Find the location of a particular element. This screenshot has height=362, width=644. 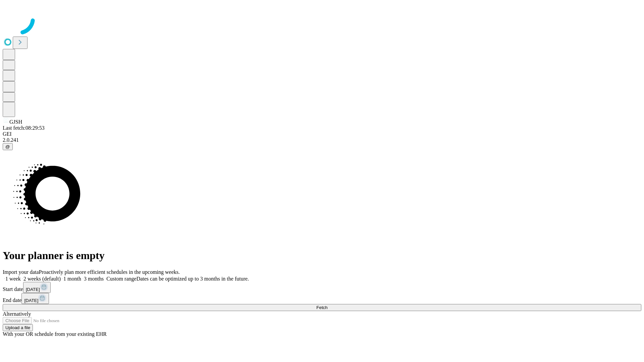

button: Upload a file is located at coordinates (18, 327).